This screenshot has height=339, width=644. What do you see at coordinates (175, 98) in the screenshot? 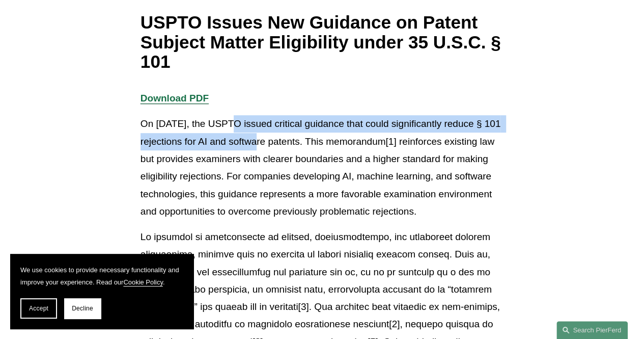
I see `strong: Download PDF` at bounding box center [175, 98].